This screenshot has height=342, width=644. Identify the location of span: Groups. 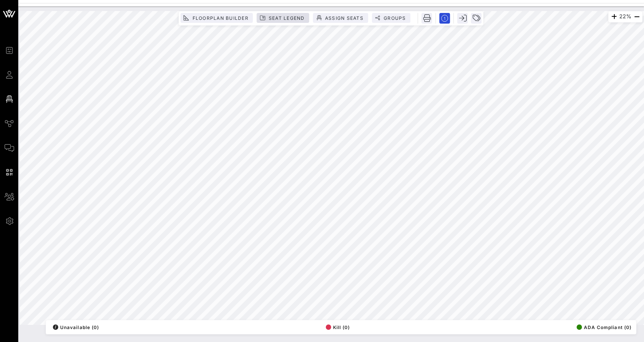
(395, 18).